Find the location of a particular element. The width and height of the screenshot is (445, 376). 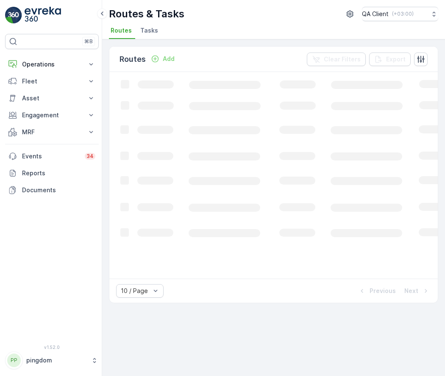

div: PP is located at coordinates (14, 360).